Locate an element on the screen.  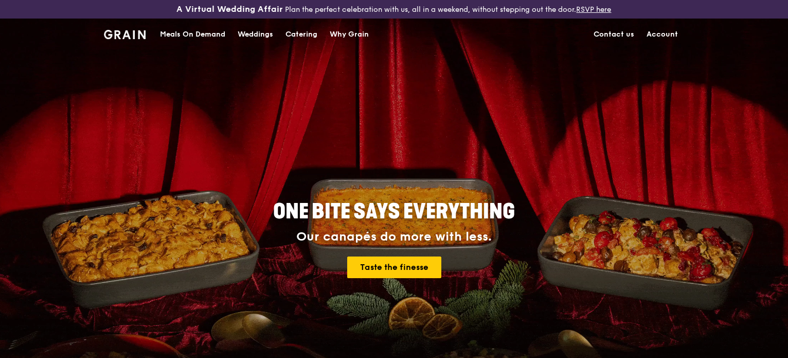
img: Grain is located at coordinates (125, 34).